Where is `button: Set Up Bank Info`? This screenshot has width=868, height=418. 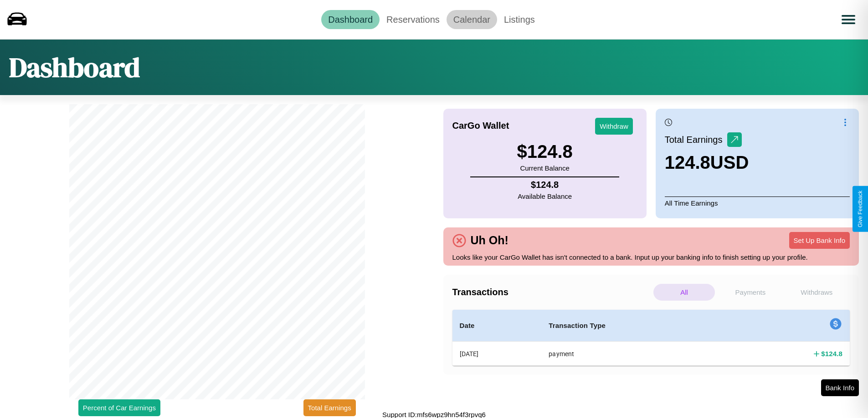 button: Set Up Bank Info is located at coordinates (819, 240).